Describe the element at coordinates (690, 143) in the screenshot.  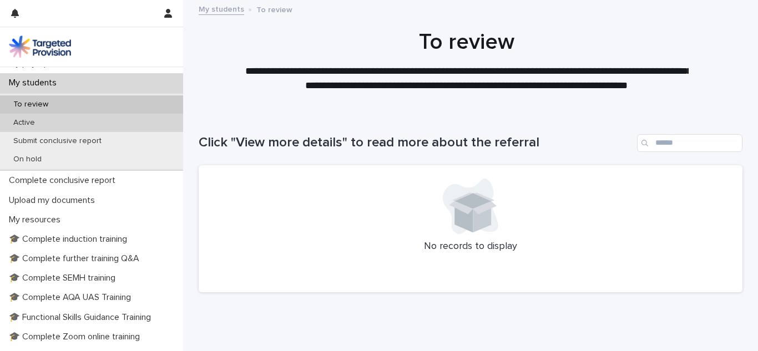
I see `input: Search` at that location.